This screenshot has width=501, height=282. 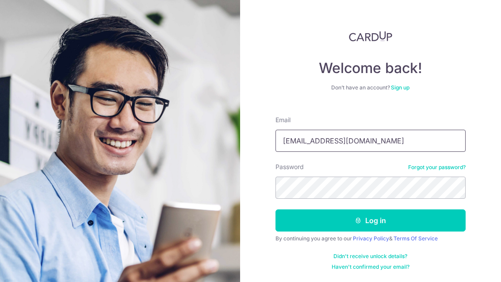 I want to click on a: Forgot your password?, so click(x=437, y=167).